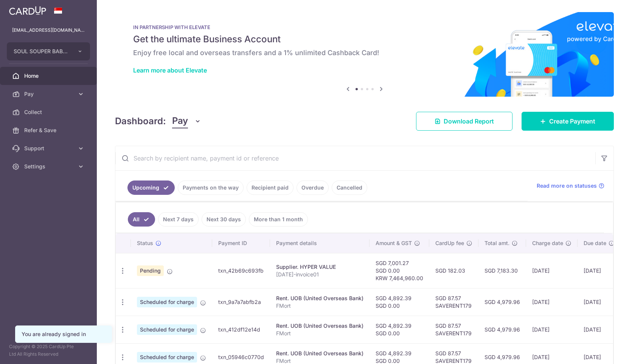 The image size is (632, 364). What do you see at coordinates (28, 10) in the screenshot?
I see `img: CardUp` at bounding box center [28, 10].